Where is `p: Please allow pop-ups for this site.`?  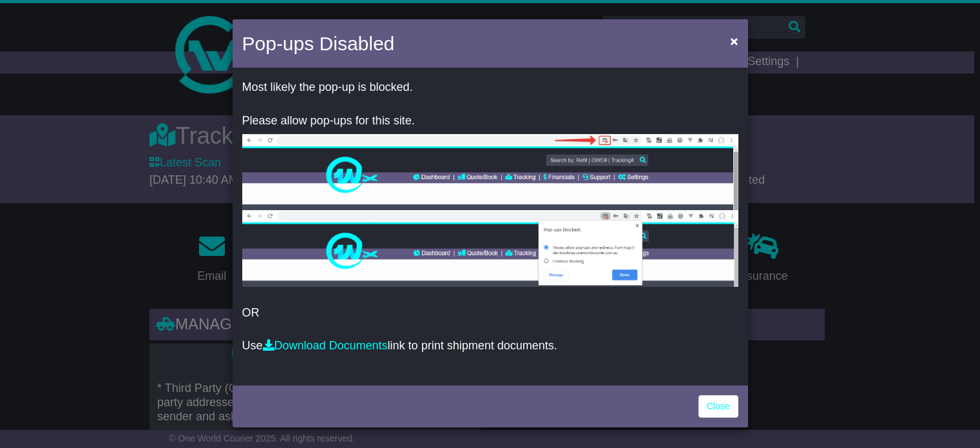 p: Please allow pop-ups for this site. is located at coordinates (491, 121).